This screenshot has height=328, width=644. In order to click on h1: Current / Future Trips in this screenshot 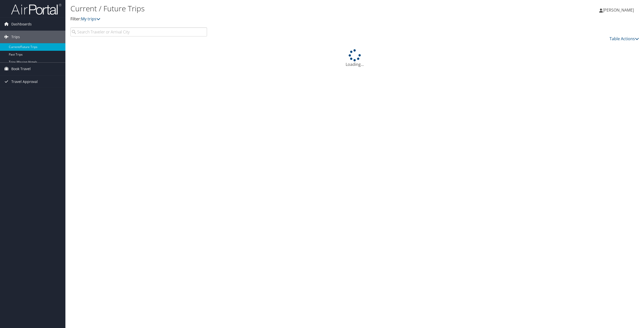, I will do `click(260, 8)`.